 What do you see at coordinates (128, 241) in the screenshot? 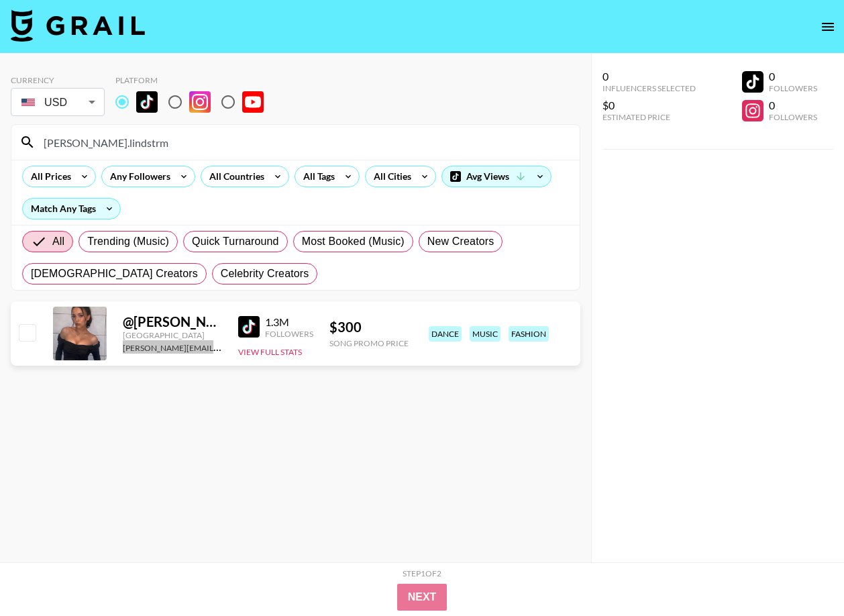
I see `span: Trending (Music)` at bounding box center [128, 241].